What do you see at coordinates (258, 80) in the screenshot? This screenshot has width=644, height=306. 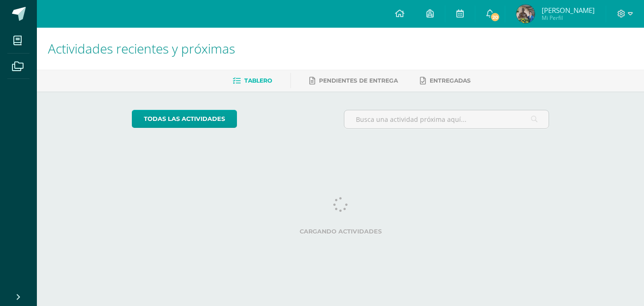 I see `span: Tablero` at bounding box center [258, 80].